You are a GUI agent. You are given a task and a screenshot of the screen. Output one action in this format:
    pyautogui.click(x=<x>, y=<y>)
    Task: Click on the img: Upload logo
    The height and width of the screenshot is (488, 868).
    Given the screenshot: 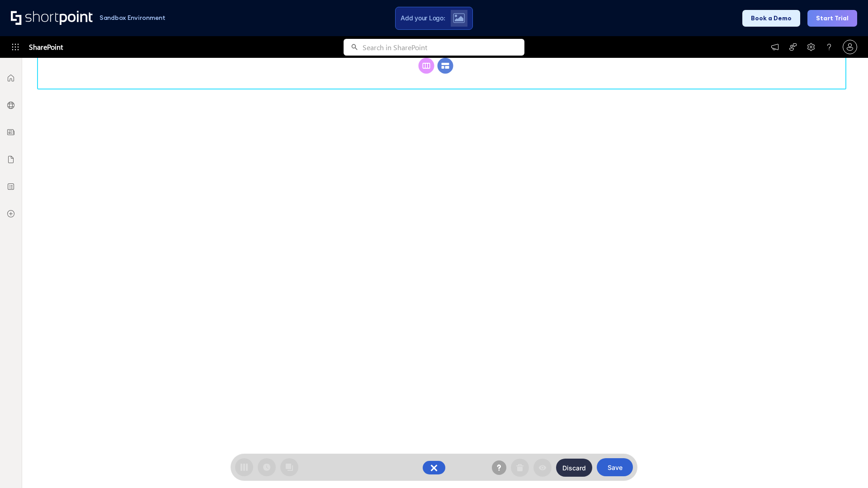 What is the action you would take?
    pyautogui.click(x=459, y=18)
    